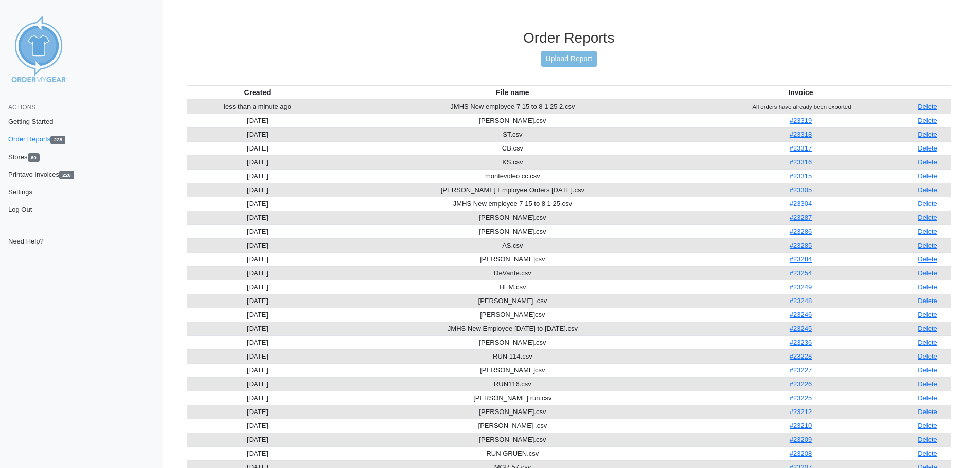  Describe the element at coordinates (57, 140) in the screenshot. I see `span: 228` at that location.